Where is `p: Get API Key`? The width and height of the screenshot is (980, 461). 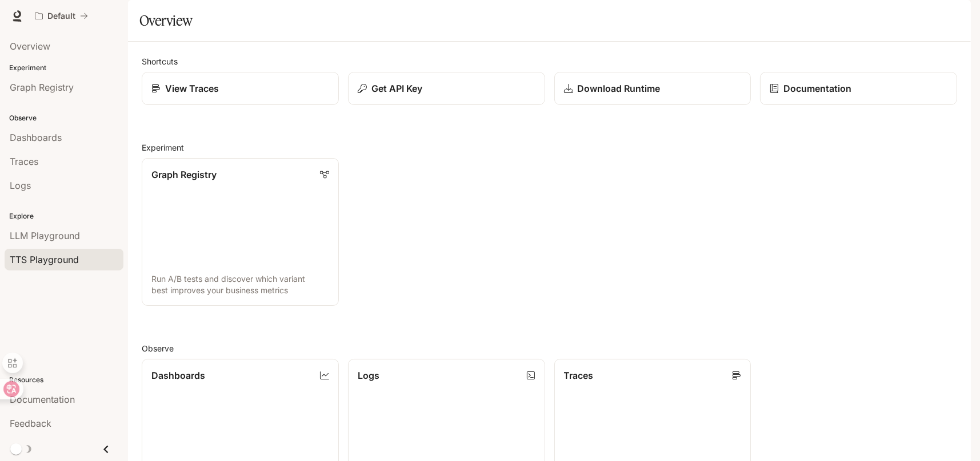
p: Get API Key is located at coordinates (397, 89).